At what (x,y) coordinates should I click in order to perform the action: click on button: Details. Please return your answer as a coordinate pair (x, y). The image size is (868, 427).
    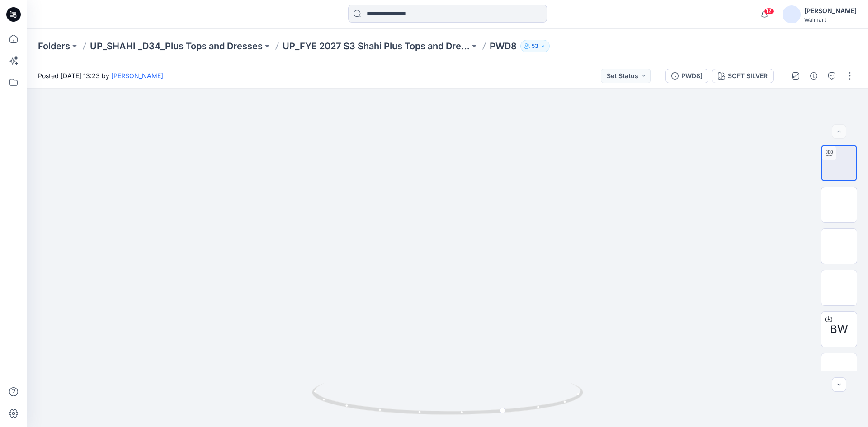
    Looking at the image, I should click on (814, 76).